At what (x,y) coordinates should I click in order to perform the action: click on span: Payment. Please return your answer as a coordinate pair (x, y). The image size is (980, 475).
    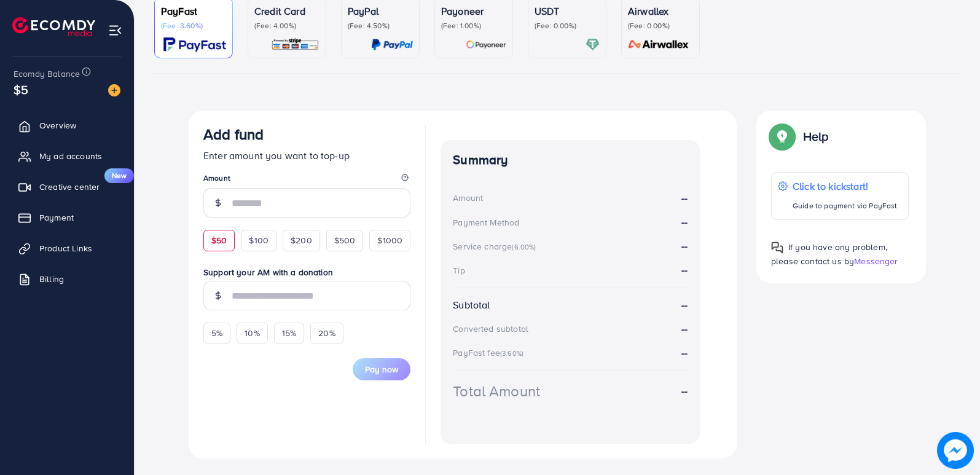
    Looking at the image, I should click on (57, 217).